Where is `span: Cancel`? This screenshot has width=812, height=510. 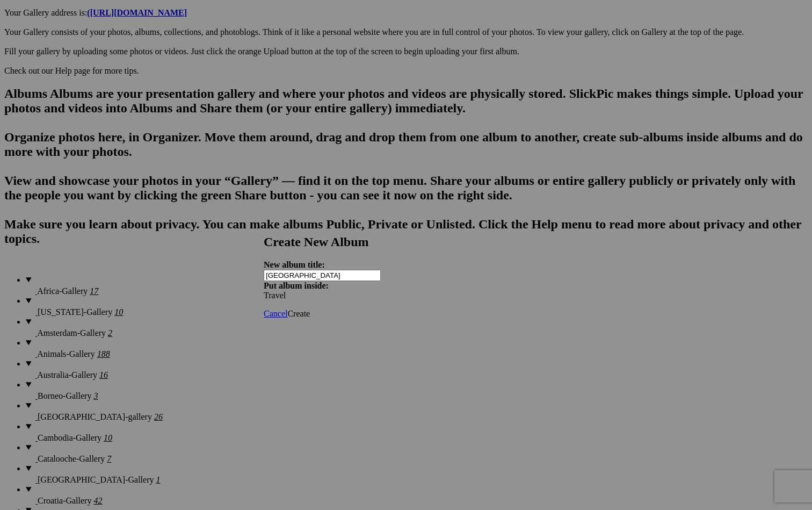
span: Cancel is located at coordinates (276, 314).